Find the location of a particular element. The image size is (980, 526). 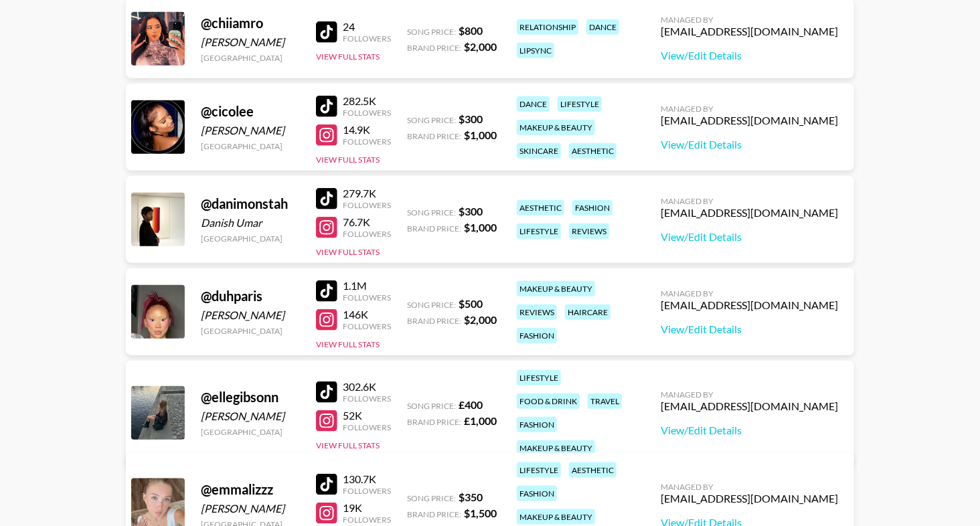

div: @ ellegibsonn is located at coordinates (250, 397).